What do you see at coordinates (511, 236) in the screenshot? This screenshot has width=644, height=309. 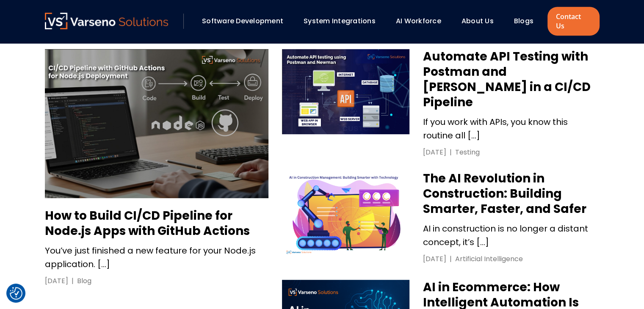 I see `p: AI in construction is no longer a distant concept, it’s […]` at bounding box center [511, 236].